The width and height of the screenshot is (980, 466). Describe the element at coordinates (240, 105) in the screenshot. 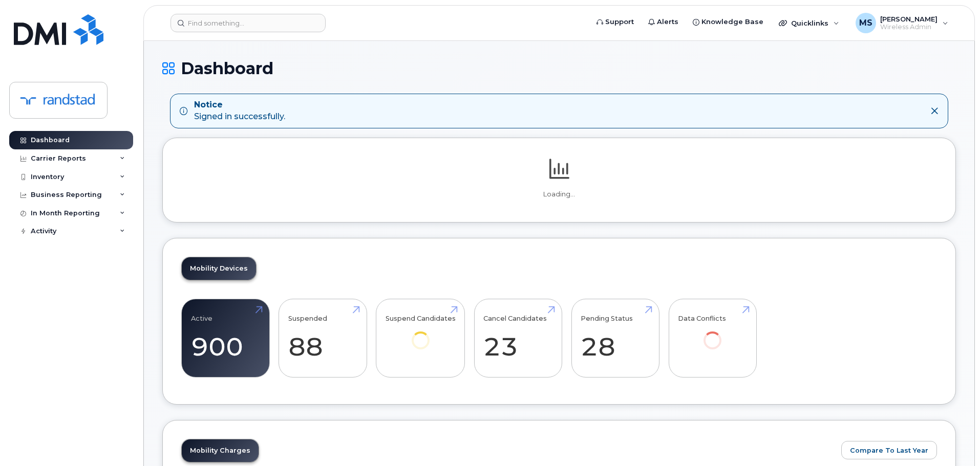

I see `strong: Notice` at that location.